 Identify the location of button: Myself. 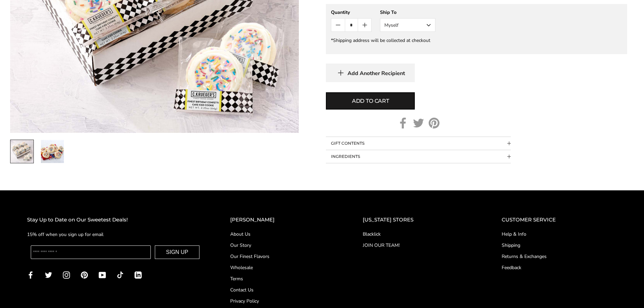
(408, 25).